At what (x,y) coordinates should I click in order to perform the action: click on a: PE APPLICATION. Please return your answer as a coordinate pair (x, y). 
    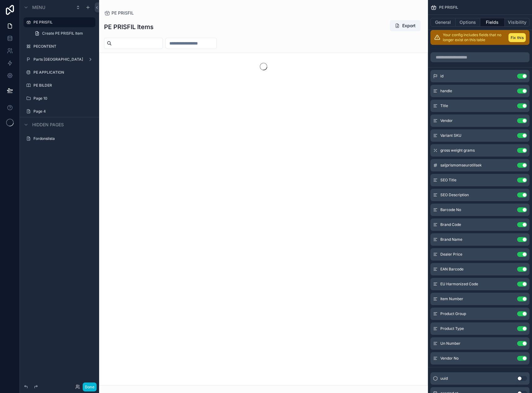
    Looking at the image, I should click on (64, 72).